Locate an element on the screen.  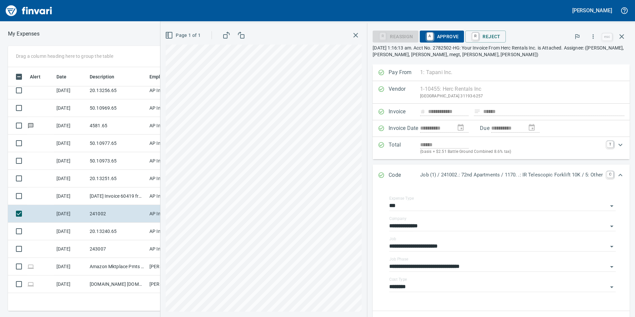
label: Job is located at coordinates (392, 239).